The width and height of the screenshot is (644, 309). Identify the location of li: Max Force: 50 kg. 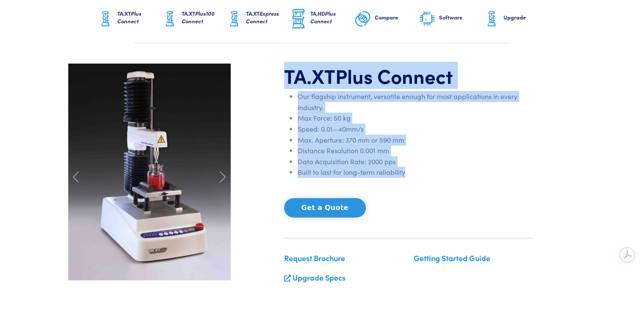
(415, 118).